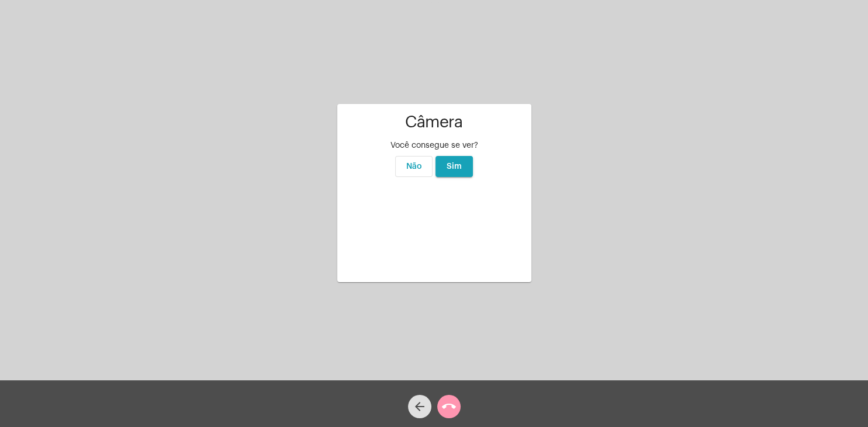 This screenshot has height=427, width=868. What do you see at coordinates (449, 406) in the screenshot?
I see `mat-icon: call_end` at bounding box center [449, 406].